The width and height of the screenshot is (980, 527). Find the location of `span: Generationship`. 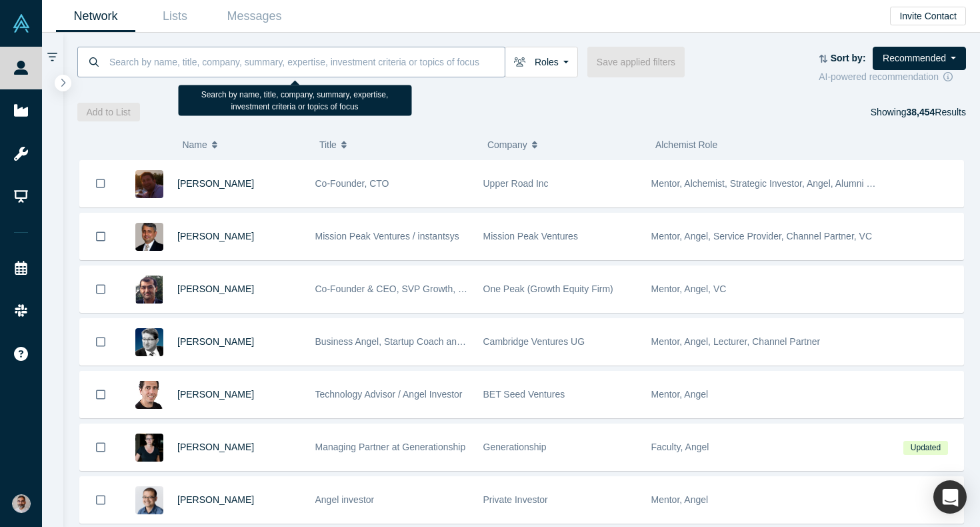

span: Generationship is located at coordinates (515, 447).